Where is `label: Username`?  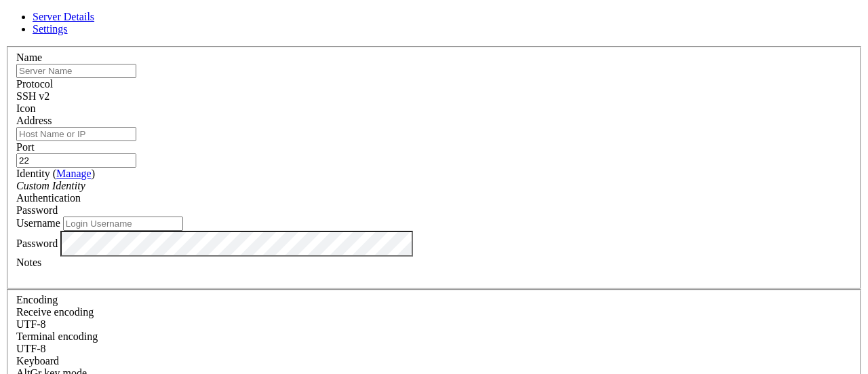
label: Username is located at coordinates (38, 223).